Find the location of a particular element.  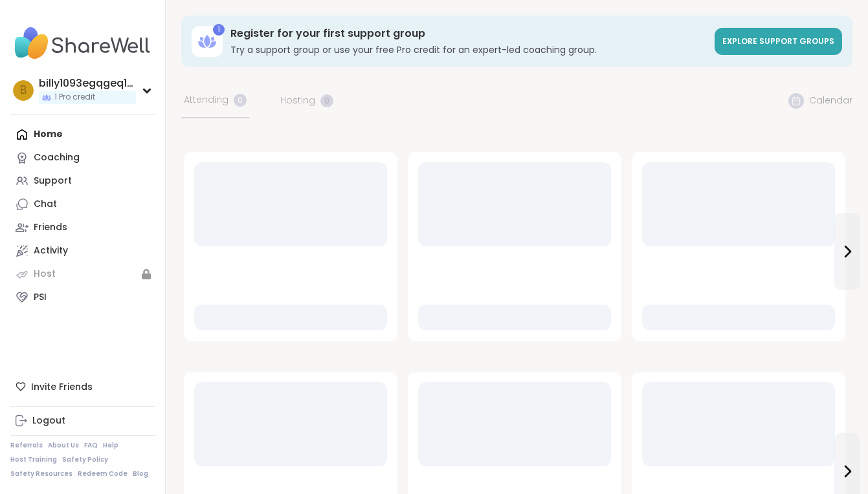

img: ShareWell Nav Logo is located at coordinates (82, 43).